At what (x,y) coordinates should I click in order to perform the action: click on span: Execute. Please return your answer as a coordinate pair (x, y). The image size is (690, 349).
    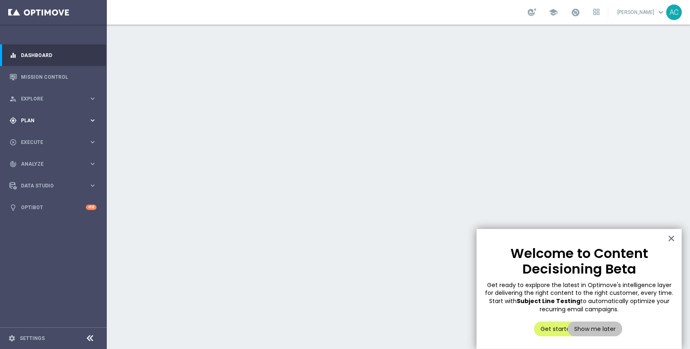
    Looking at the image, I should click on (55, 142).